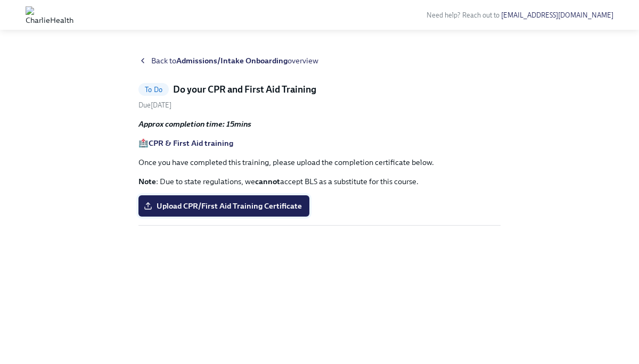 This screenshot has width=639, height=364. I want to click on h5: Do your CPR and First Aid Training, so click(245, 89).